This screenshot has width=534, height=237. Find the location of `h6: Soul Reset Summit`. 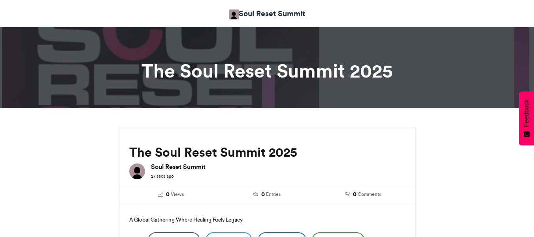

h6: Soul Reset Summit is located at coordinates (278, 167).